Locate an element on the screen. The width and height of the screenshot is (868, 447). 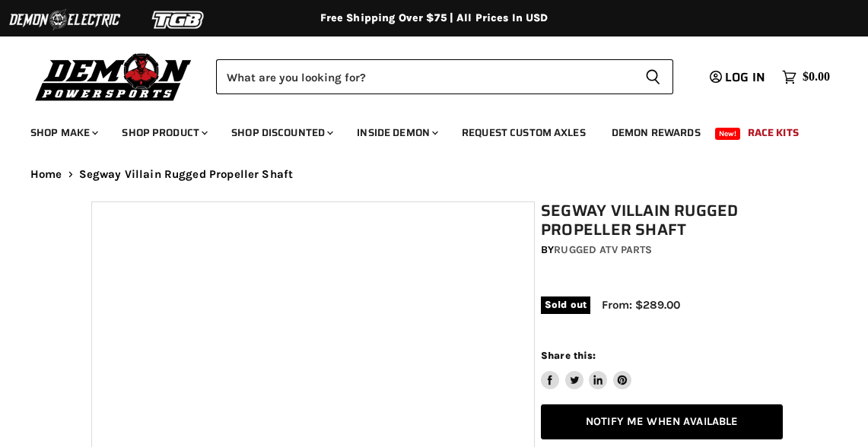
a: Notify Me When Available is located at coordinates (662, 422).